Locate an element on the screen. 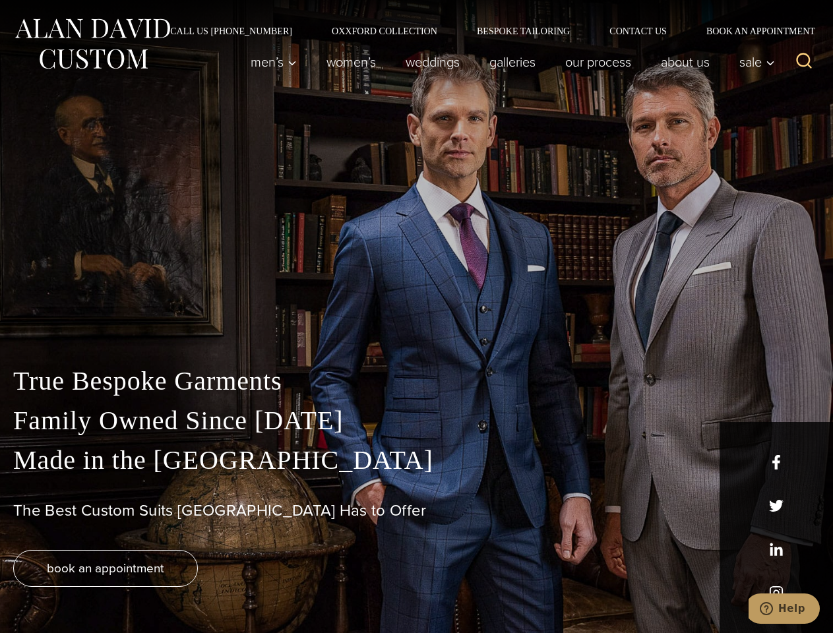  a: book an appointment is located at coordinates (106, 568).